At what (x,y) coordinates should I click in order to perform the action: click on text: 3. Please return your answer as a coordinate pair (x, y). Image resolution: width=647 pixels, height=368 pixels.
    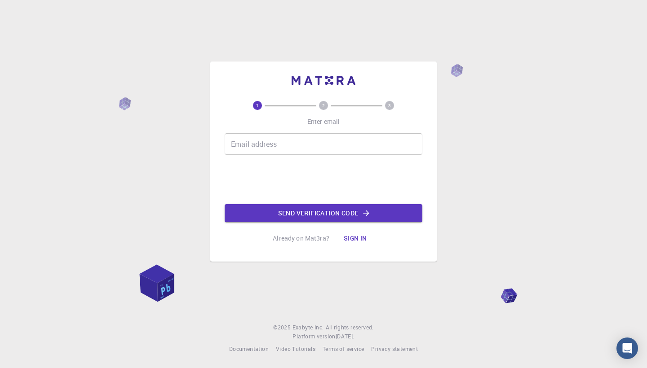
    Looking at the image, I should click on (389, 106).